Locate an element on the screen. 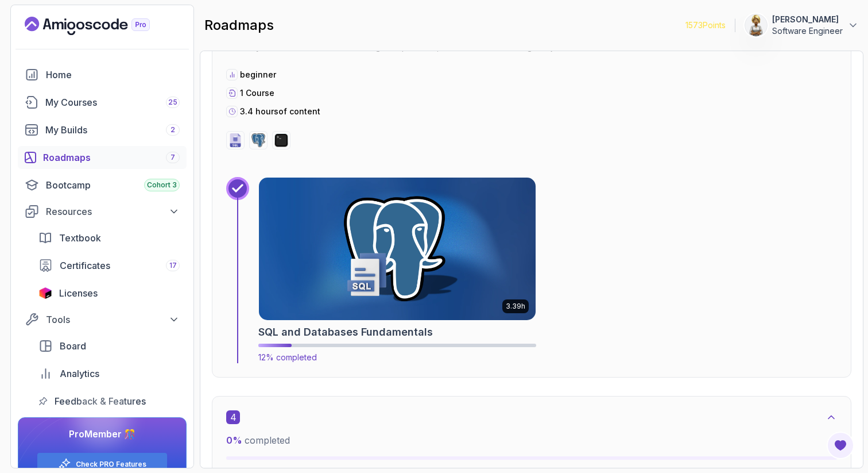 The height and width of the screenshot is (473, 868). a: home is located at coordinates (102, 75).